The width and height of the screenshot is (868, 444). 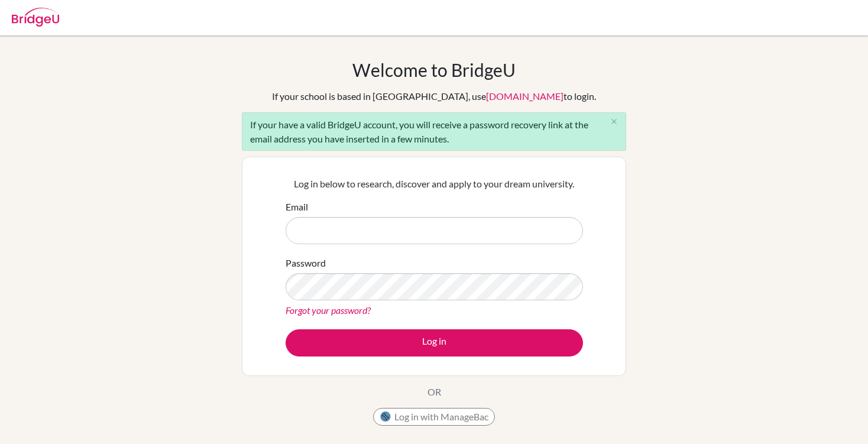 What do you see at coordinates (328, 310) in the screenshot?
I see `a: Forgot your password?` at bounding box center [328, 310].